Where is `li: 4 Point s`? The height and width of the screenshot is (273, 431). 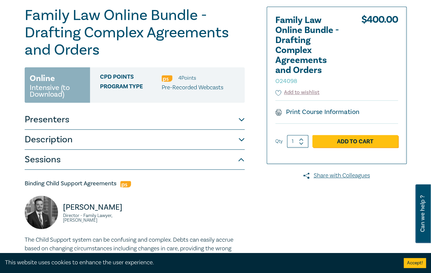
li: 4 Point s is located at coordinates (187, 78).